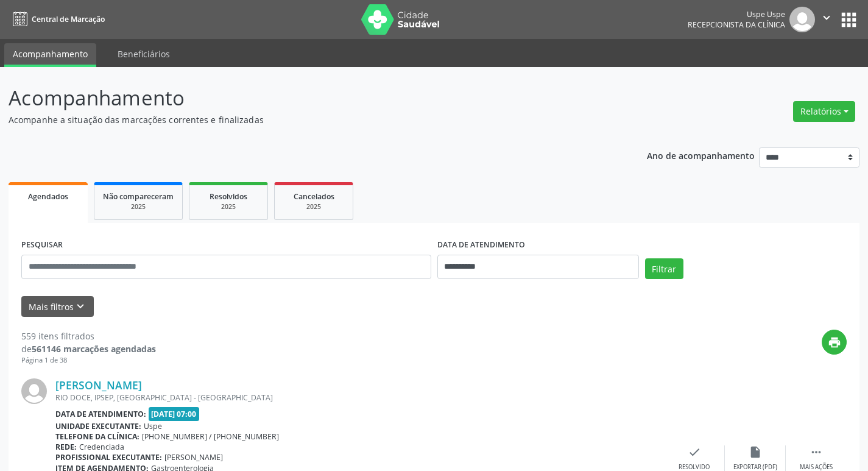  I want to click on b: Rede:, so click(65, 447).